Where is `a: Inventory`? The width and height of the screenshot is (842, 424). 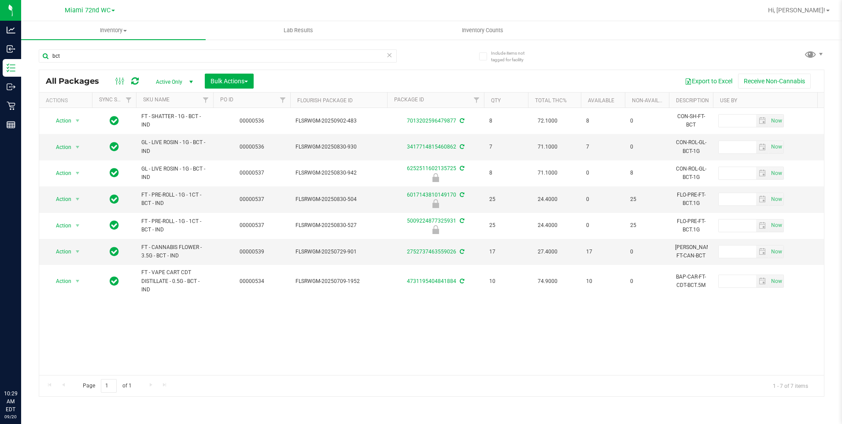 a: Inventory is located at coordinates (113, 30).